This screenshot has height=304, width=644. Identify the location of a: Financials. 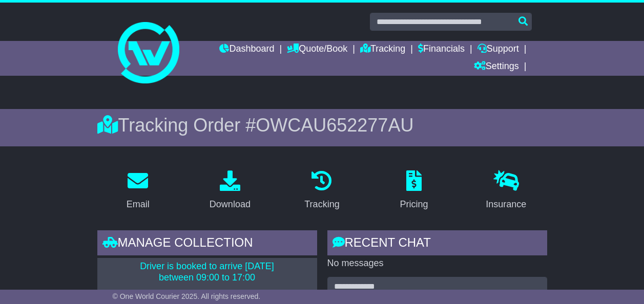
(441, 50).